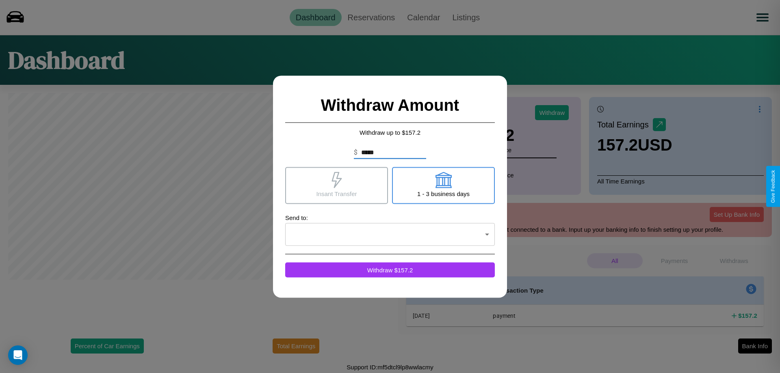 This screenshot has width=780, height=373. Describe the element at coordinates (773, 186) in the screenshot. I see `div: Give Feedback` at that location.